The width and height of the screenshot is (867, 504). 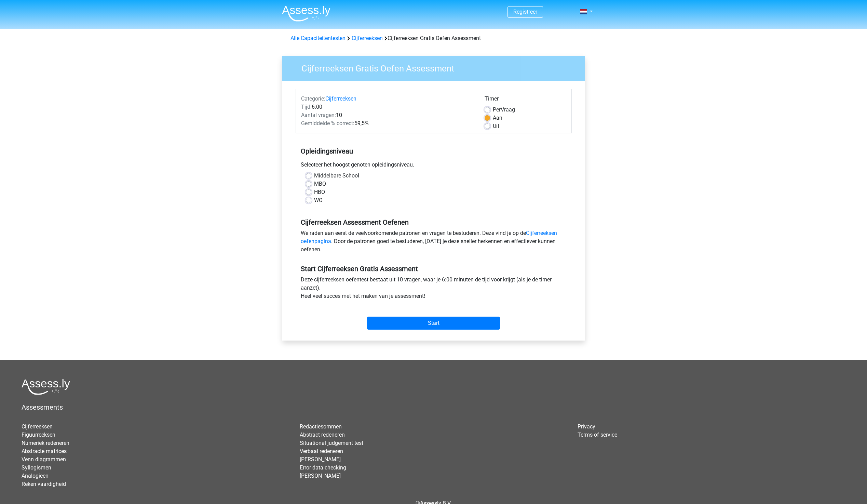 What do you see at coordinates (320, 192) in the screenshot?
I see `label: HBO` at bounding box center [320, 192].